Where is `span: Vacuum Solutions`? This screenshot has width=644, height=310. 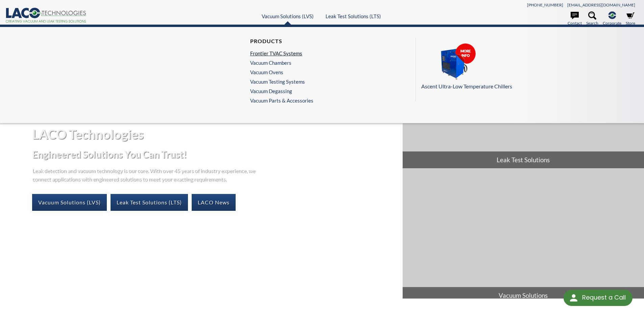
span: Vacuum Solutions is located at coordinates (524, 296).